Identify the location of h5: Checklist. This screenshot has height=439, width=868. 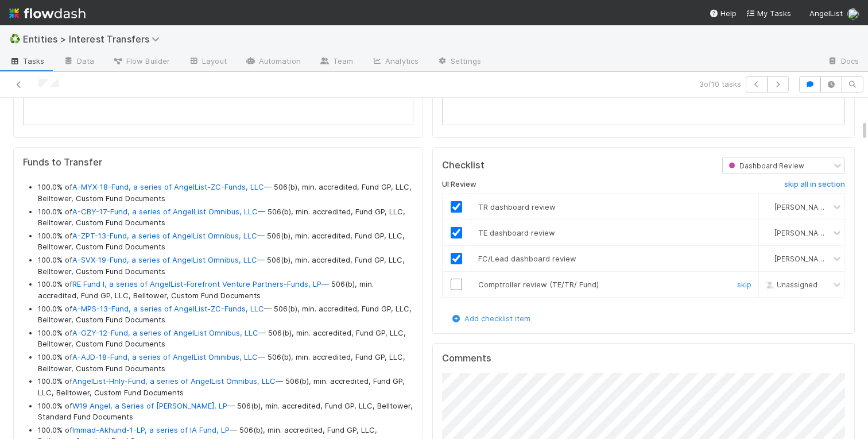
(463, 165).